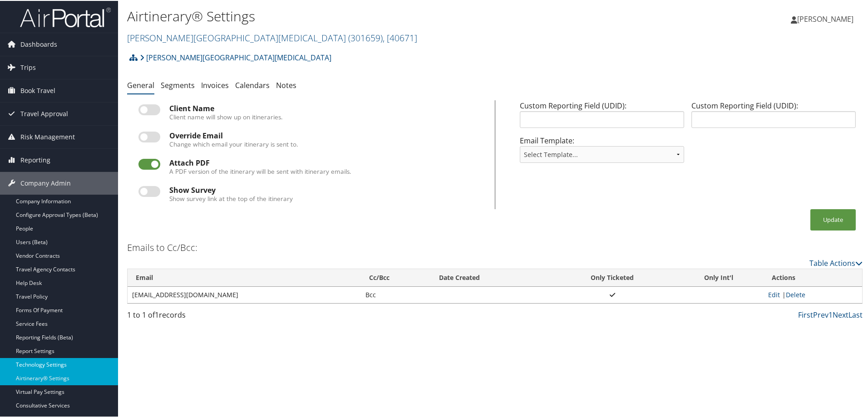 The height and width of the screenshot is (417, 868). What do you see at coordinates (48, 136) in the screenshot?
I see `span: Risk Management` at bounding box center [48, 136].